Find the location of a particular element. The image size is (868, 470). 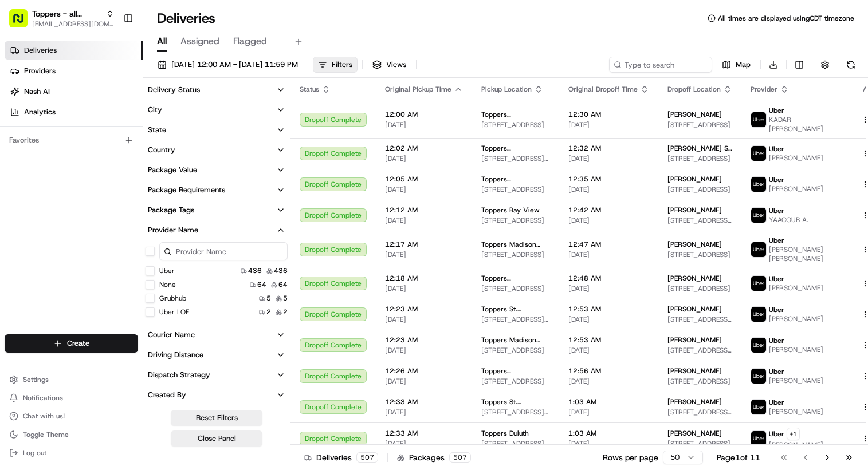

span: 12:18 AM is located at coordinates (424, 278).